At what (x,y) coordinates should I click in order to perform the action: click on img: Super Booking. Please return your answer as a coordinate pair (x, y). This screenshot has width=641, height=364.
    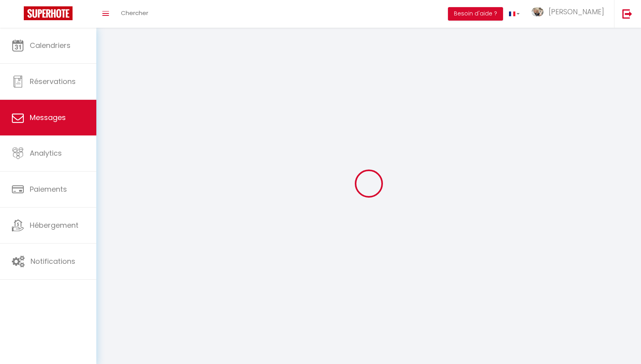
    Looking at the image, I should click on (48, 13).